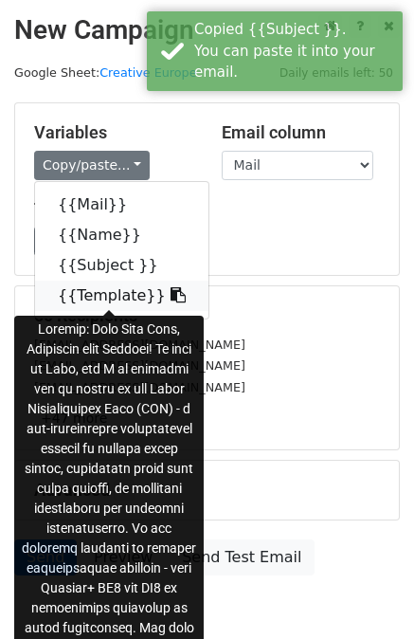 The image size is (414, 639). What do you see at coordinates (121, 296) in the screenshot?
I see `a: {{Template}}` at bounding box center [121, 296].